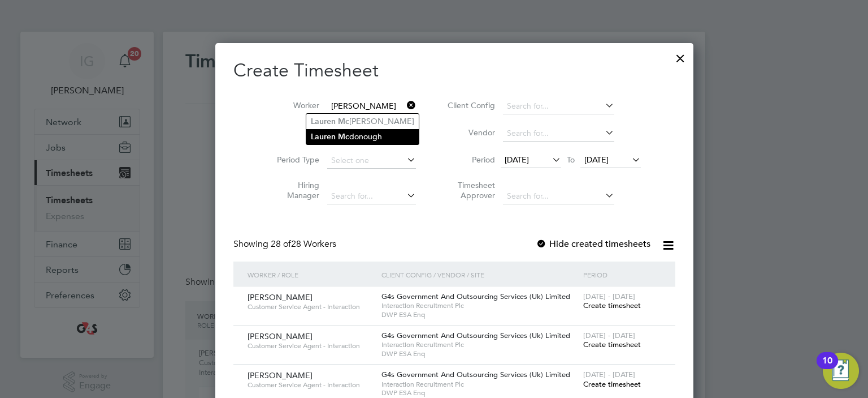 The image size is (868, 398). What do you see at coordinates (623, 274) in the screenshot?
I see `div: Period` at bounding box center [623, 274].